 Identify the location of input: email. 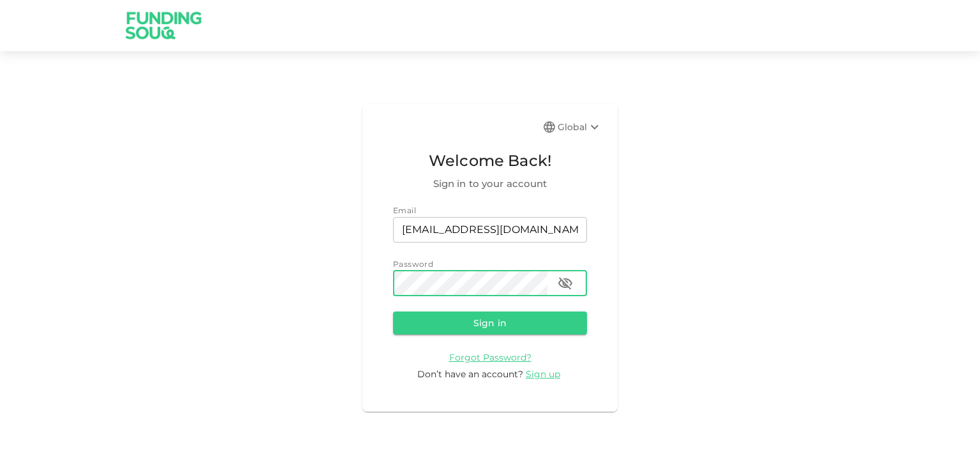
(490, 230).